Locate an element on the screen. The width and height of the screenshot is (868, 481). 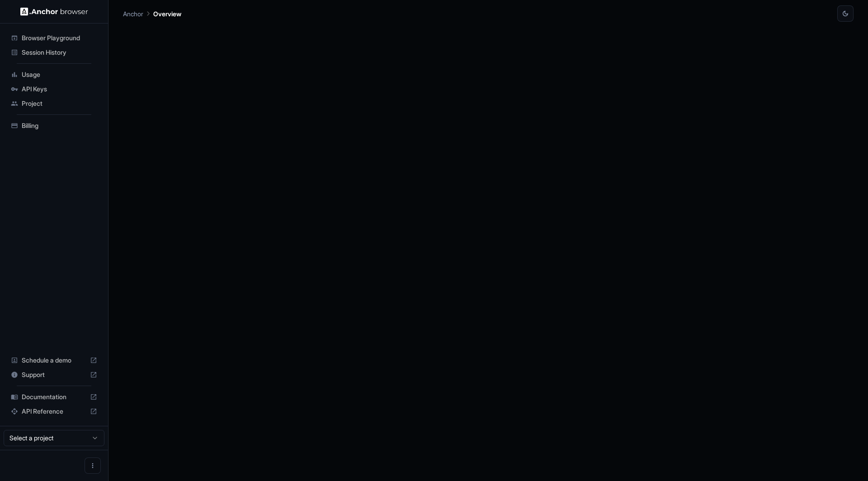
p: Anchor is located at coordinates (133, 13).